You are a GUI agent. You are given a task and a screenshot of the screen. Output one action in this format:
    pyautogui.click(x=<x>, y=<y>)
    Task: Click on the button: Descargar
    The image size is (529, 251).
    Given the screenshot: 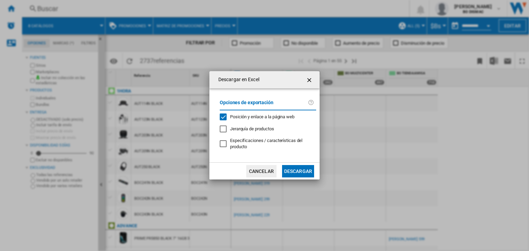 What is the action you would take?
    pyautogui.click(x=298, y=171)
    